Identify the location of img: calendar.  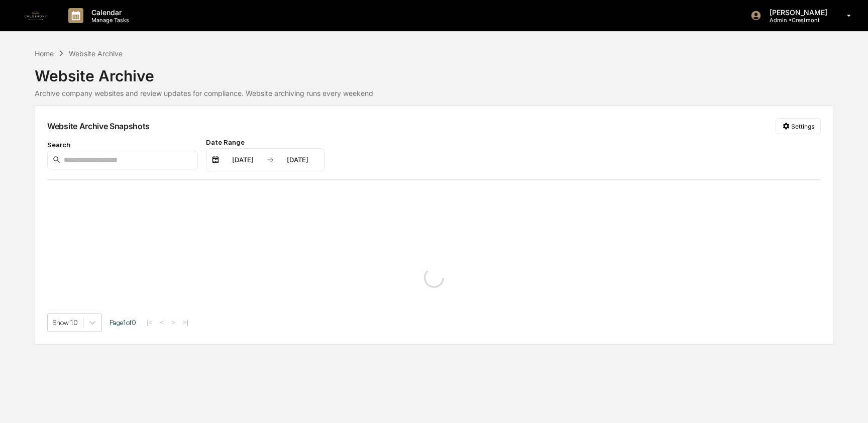
(215, 160).